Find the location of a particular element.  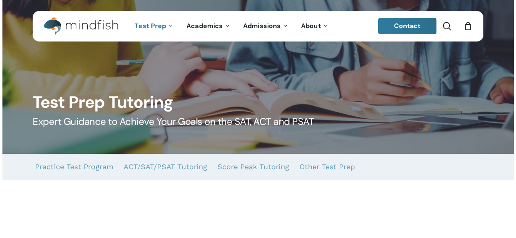

span: Admissions is located at coordinates (262, 26).